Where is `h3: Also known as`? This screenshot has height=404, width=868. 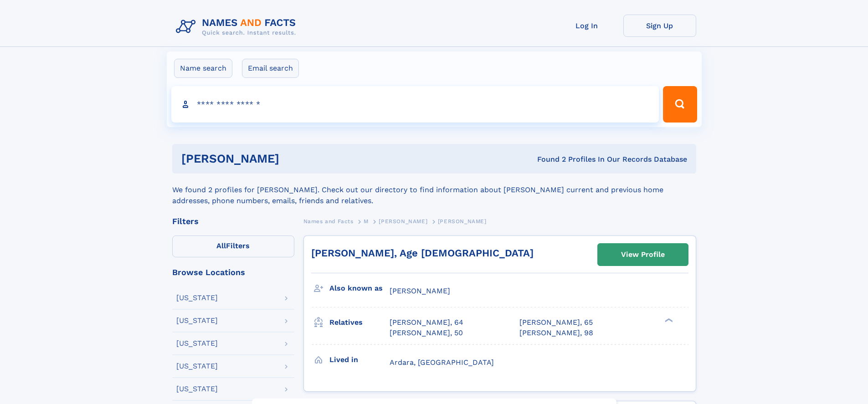 h3: Also known as is located at coordinates (360, 288).